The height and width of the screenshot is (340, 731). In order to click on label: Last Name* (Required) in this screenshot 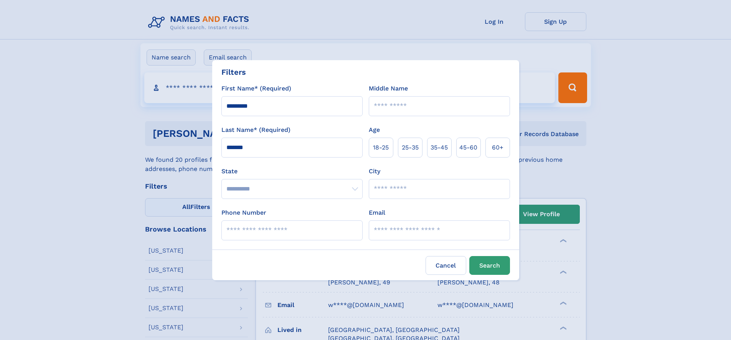, I will do `click(256, 130)`.